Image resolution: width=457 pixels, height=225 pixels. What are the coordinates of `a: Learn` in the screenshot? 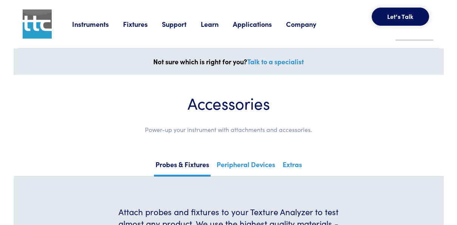 It's located at (217, 24).